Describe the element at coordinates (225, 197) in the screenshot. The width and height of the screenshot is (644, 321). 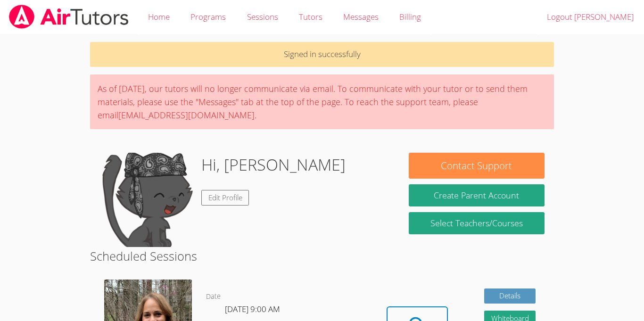
I see `a: Edit Profile` at that location.